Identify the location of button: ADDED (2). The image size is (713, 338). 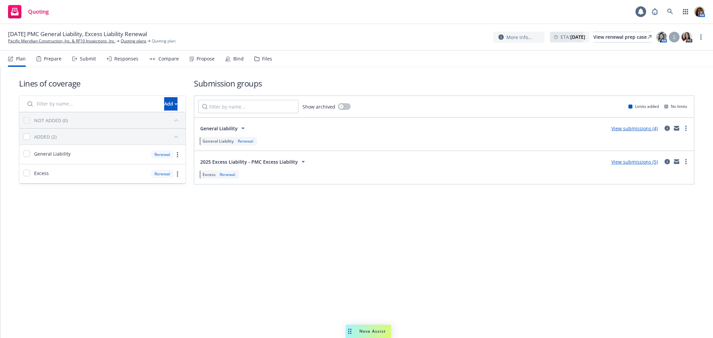
(108, 137).